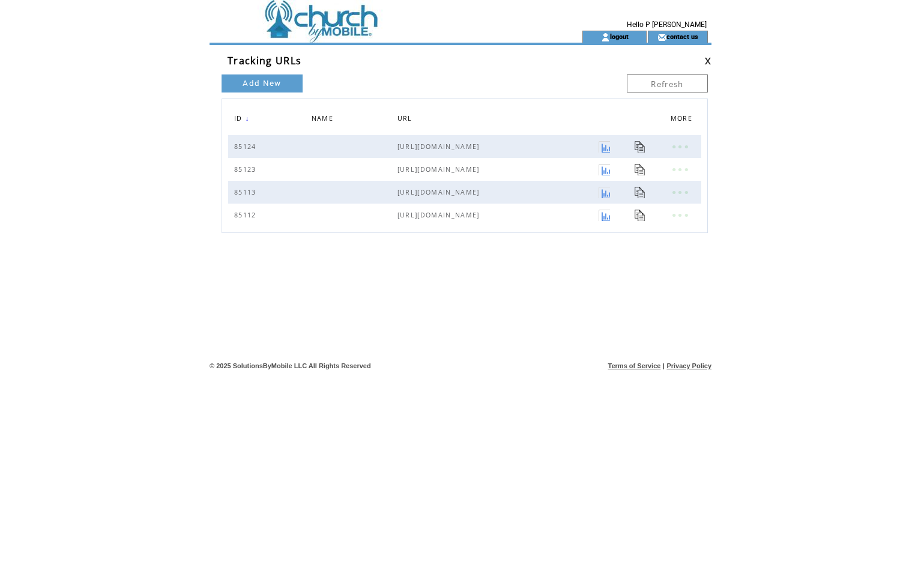 Image resolution: width=921 pixels, height=588 pixels. Describe the element at coordinates (247, 193) in the screenshot. I see `span: 85113` at that location.